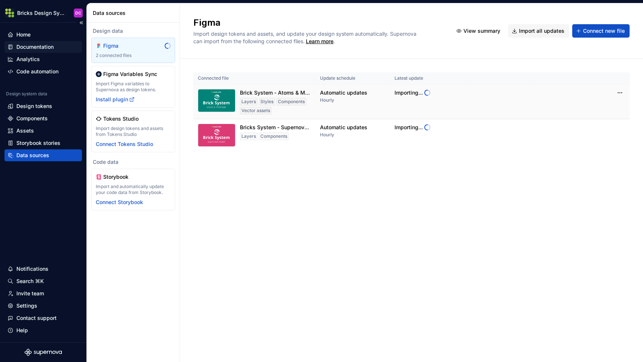 This screenshot has height=362, width=643. What do you see at coordinates (353, 78) in the screenshot?
I see `th: Update schedule` at bounding box center [353, 78].